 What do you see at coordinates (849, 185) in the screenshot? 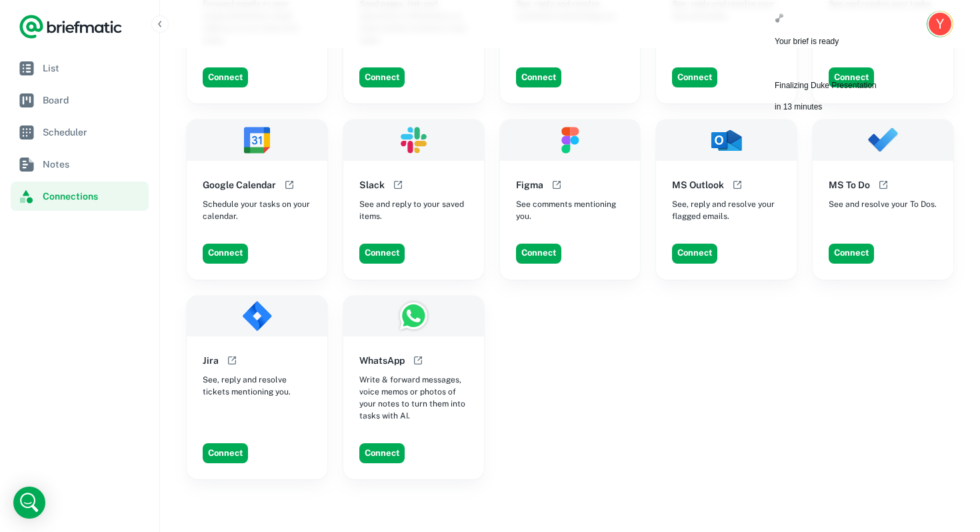
I see `h6: MS To Do` at bounding box center [849, 185].